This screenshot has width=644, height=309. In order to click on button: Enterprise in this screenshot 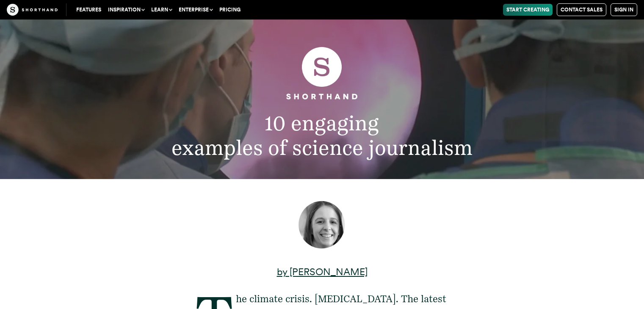, I will do `click(196, 10)`.